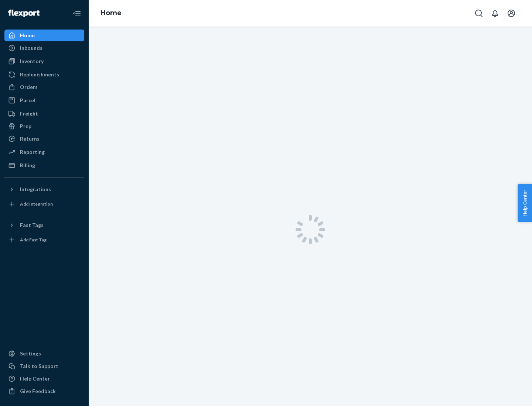 This screenshot has height=406, width=532. What do you see at coordinates (32, 225) in the screenshot?
I see `div: Fast Tags` at bounding box center [32, 225].